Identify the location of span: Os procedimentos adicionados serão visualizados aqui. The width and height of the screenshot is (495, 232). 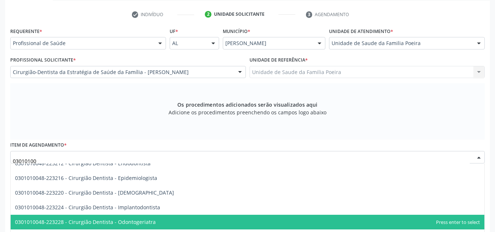
(247, 104).